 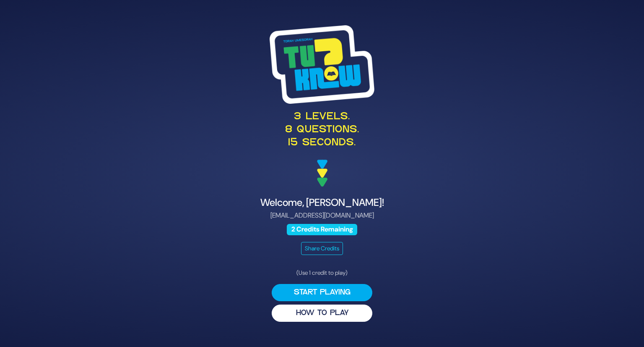 I want to click on button: Start Playing, so click(x=322, y=292).